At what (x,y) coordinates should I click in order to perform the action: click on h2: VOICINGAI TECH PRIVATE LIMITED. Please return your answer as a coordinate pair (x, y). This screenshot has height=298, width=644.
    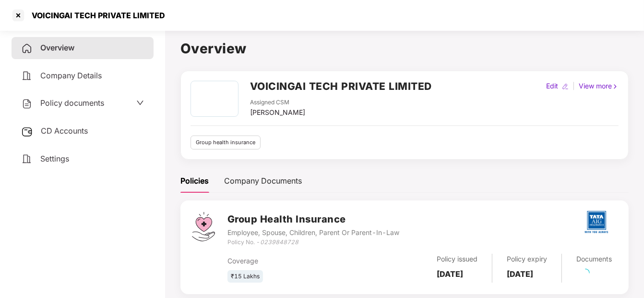
    Looking at the image, I should click on (341, 86).